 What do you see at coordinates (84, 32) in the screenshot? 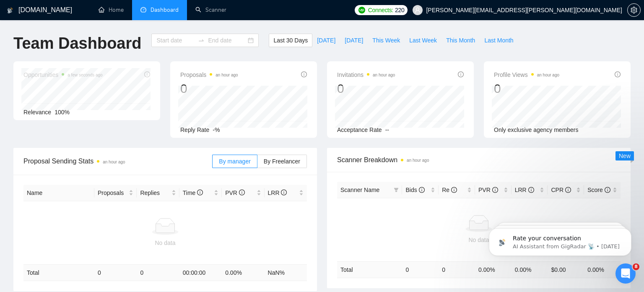
I see `div: message notification from AI Assistant from GigRadar 📡, 5d ago. Rate your conversation` at bounding box center [84, 32].